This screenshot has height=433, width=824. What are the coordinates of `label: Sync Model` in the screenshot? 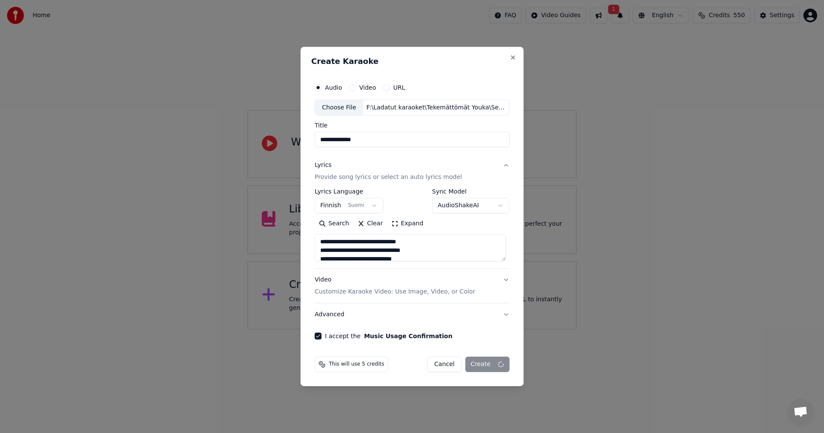 It's located at (471, 192).